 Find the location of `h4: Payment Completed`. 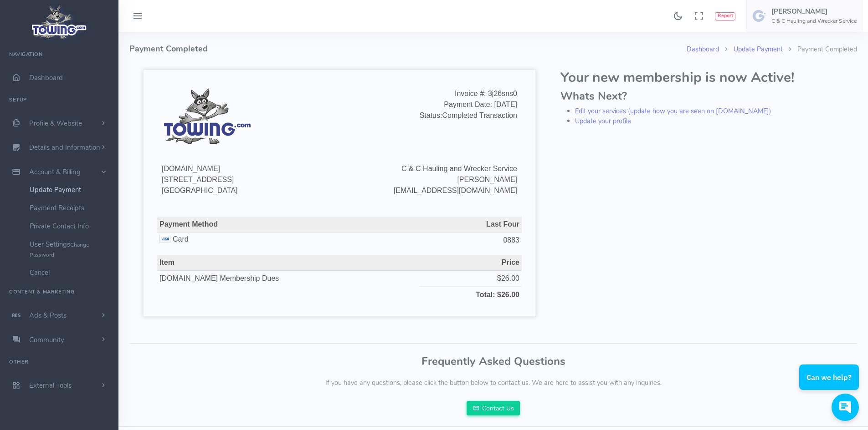

h4: Payment Completed is located at coordinates (408, 49).